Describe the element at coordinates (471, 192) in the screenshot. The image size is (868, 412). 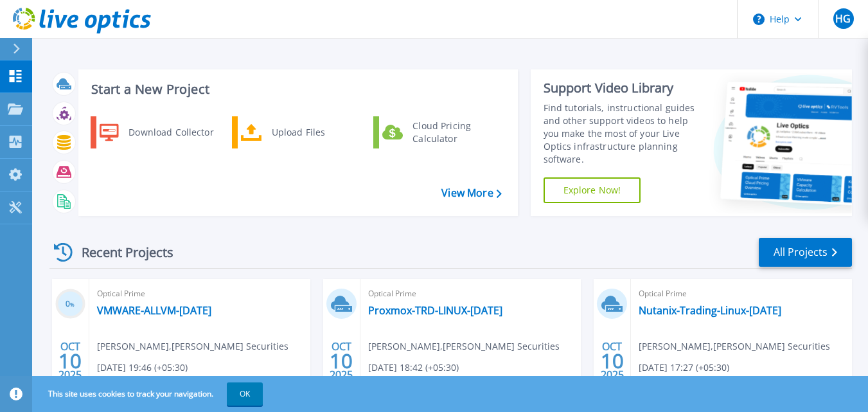
I see `a: View More` at that location.